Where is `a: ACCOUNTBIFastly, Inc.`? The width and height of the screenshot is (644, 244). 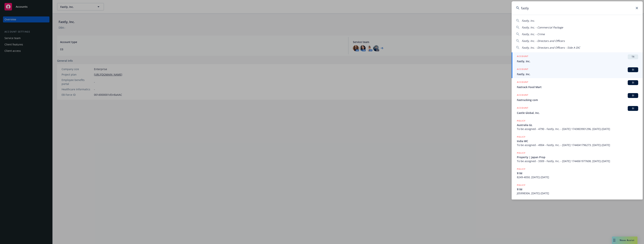
a: ACCOUNTBIFastly, Inc. is located at coordinates (577, 72).